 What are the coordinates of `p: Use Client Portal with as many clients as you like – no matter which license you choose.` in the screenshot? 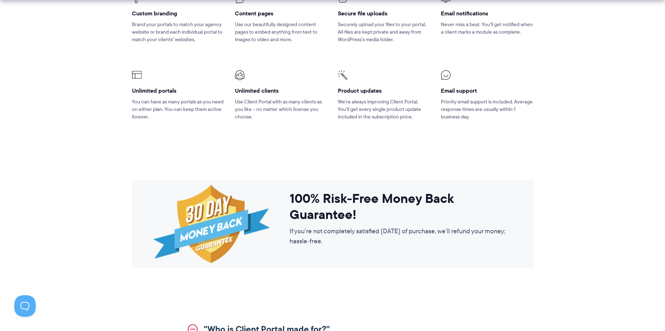 It's located at (281, 109).